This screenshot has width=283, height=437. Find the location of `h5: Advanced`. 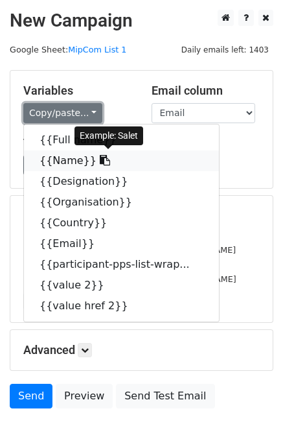

h5: Advanced is located at coordinates (141, 350).